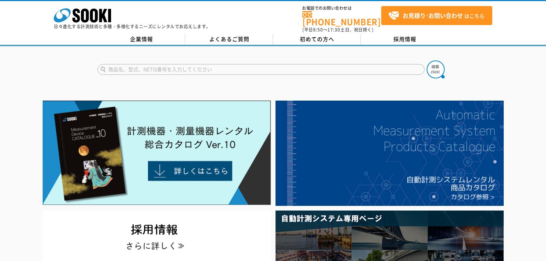 The width and height of the screenshot is (546, 261). What do you see at coordinates (317, 39) in the screenshot?
I see `span: 初めての方へ` at bounding box center [317, 39].